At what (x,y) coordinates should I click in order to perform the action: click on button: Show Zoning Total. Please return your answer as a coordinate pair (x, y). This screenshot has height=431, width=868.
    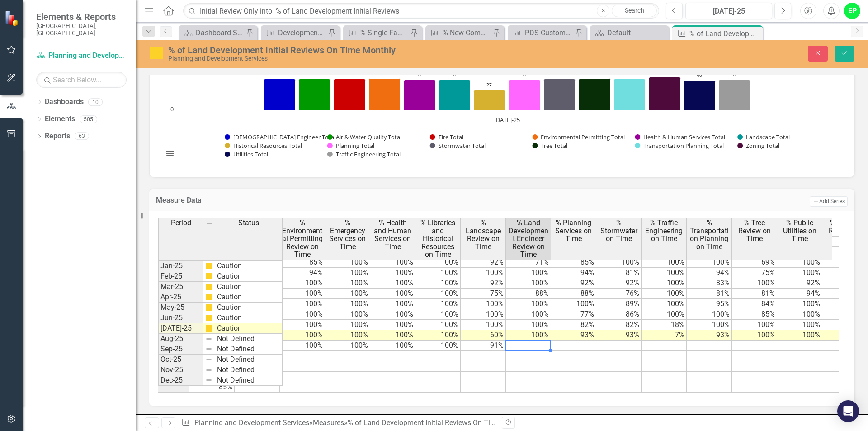
    Looking at the image, I should click on (758, 146).